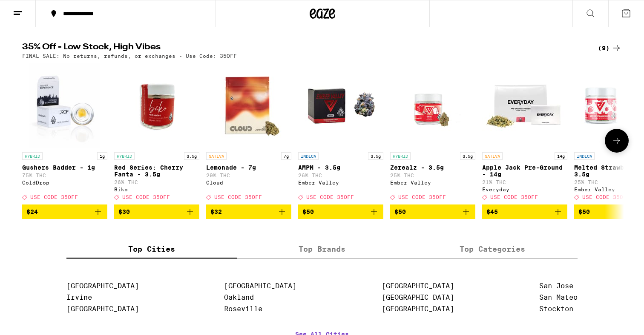 Image resolution: width=644 pixels, height=335 pixels. I want to click on label: Top Brands, so click(322, 249).